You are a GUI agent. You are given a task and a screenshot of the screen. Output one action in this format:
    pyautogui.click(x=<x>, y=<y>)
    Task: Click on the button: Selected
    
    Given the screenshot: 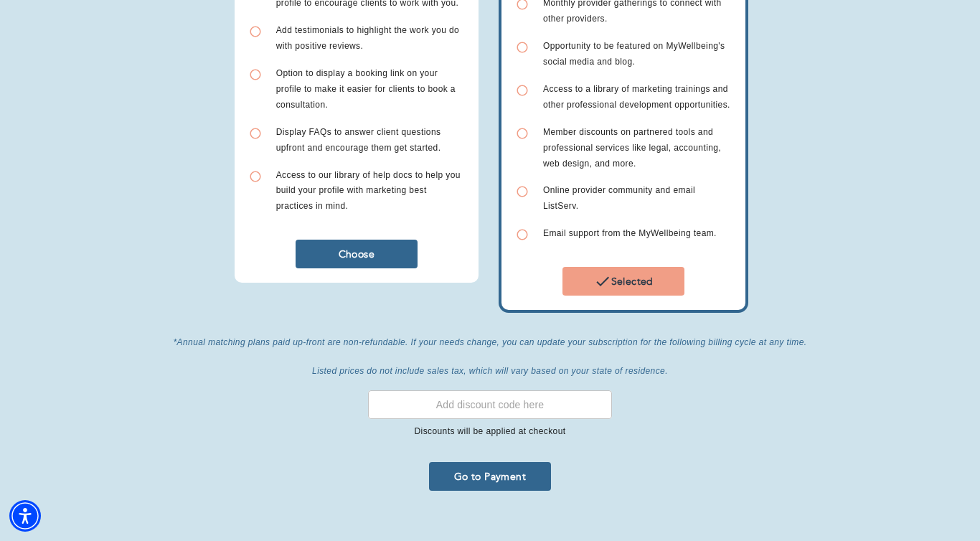 What is the action you would take?
    pyautogui.click(x=623, y=281)
    